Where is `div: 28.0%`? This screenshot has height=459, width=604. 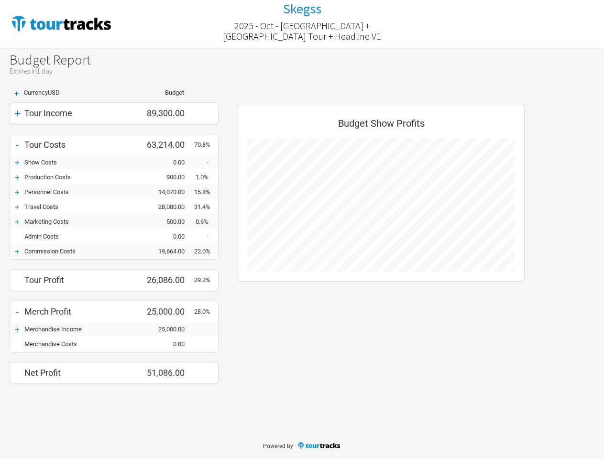 div: 28.0% is located at coordinates (206, 311).